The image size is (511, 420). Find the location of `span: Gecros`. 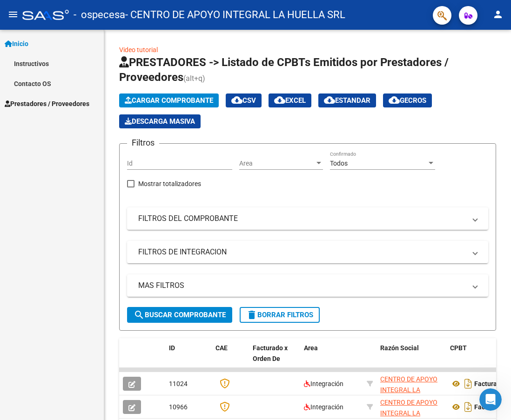

span: Gecros is located at coordinates (407, 101).